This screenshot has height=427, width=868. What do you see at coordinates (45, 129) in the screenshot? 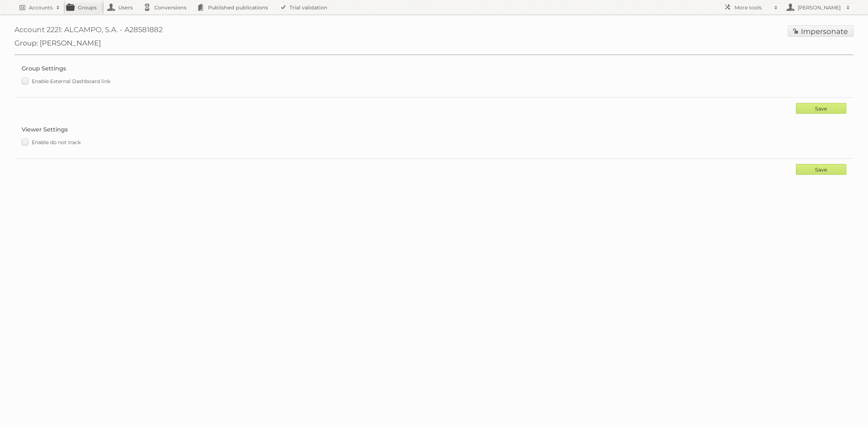
I see `legend: Viewer Settings` at bounding box center [45, 129].